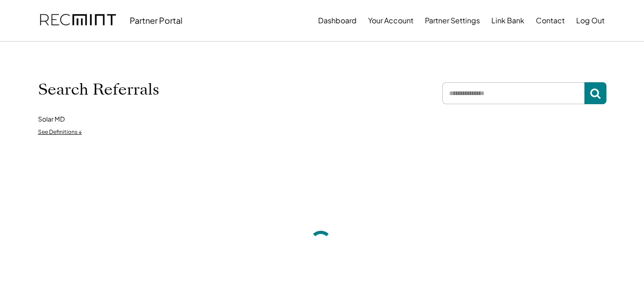 Image resolution: width=644 pixels, height=297 pixels. I want to click on h1: Search Referrals, so click(98, 89).